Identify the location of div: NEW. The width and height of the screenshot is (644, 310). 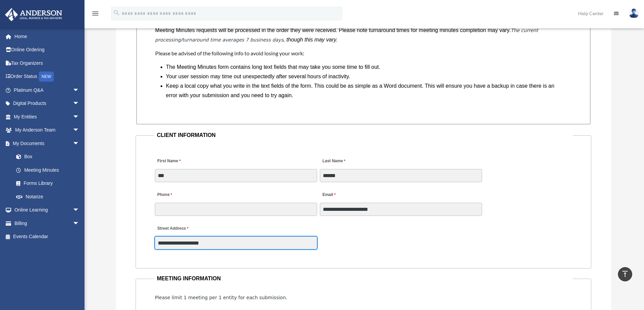
(46, 76).